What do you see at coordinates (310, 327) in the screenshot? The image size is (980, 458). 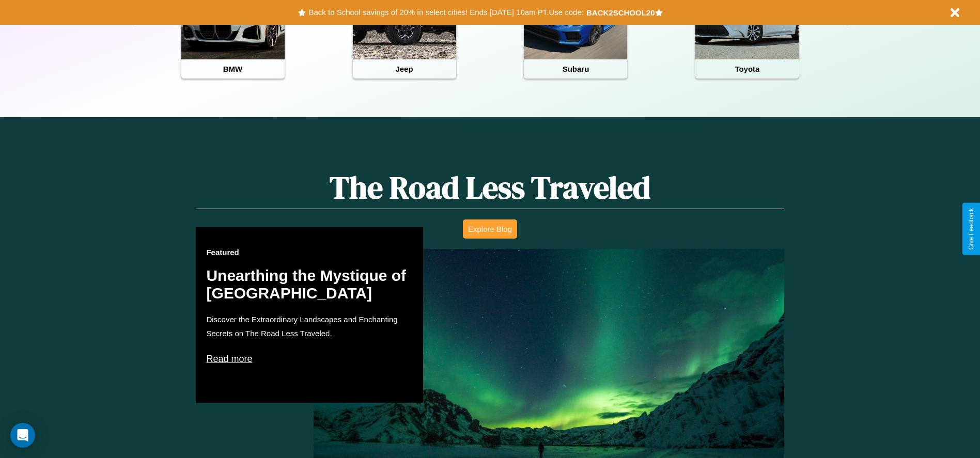 I see `p: Discover the Extraordinary Landscapes and Enchanting Secrets on The Road Less Traveled.` at bounding box center [310, 327].